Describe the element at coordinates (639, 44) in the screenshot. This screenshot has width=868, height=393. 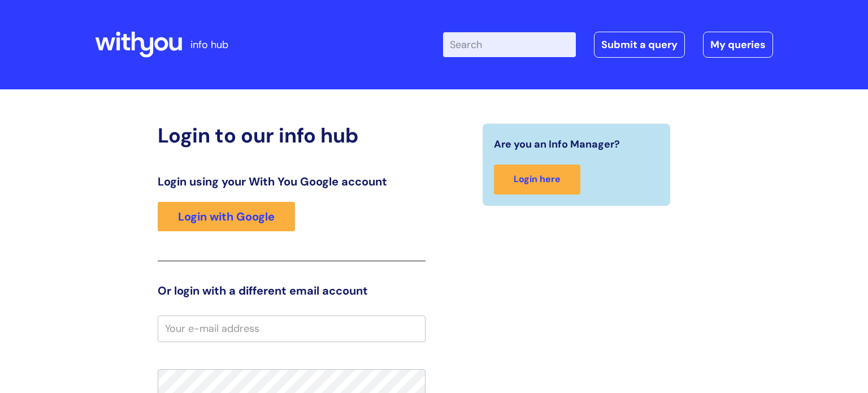
I see `a: Submit a query` at that location.